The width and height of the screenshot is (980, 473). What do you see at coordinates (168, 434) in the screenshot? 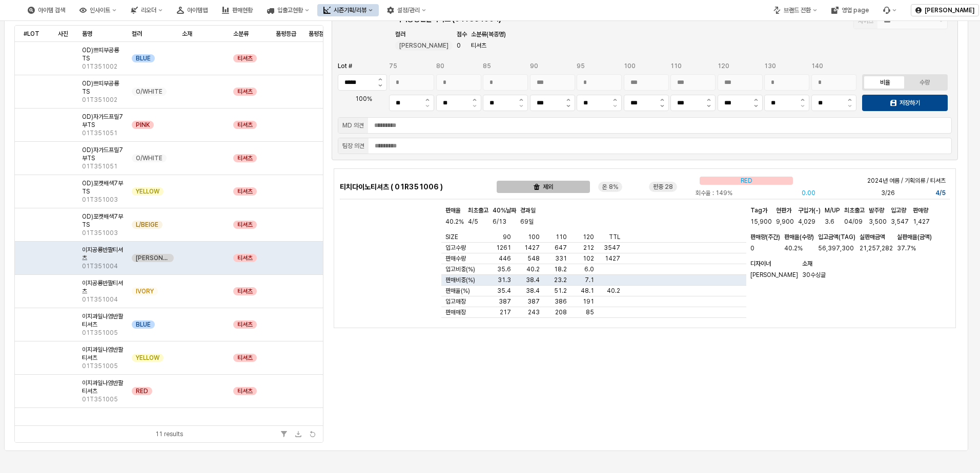
I see `div: Table toolbar` at bounding box center [168, 434].